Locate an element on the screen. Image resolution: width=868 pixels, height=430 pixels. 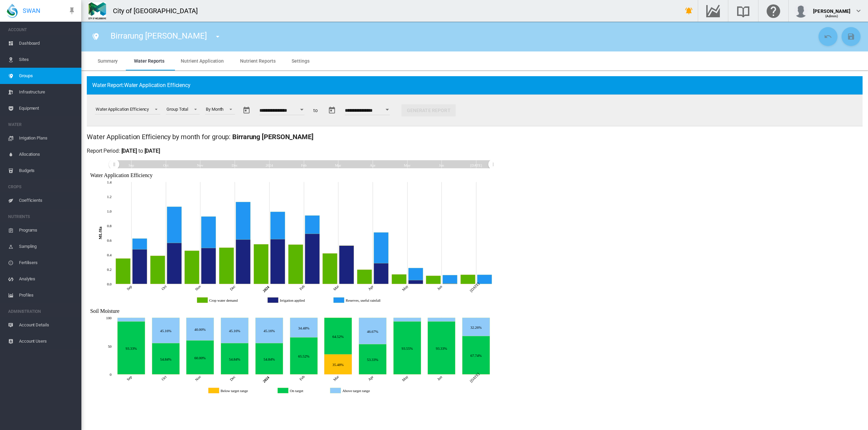
g: On target Feb, 2024 19 is located at coordinates (304, 356).